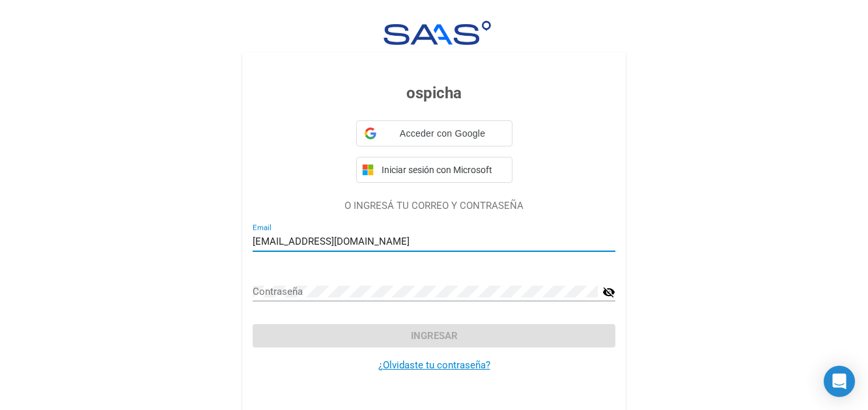 The height and width of the screenshot is (410, 868). Describe the element at coordinates (434, 365) in the screenshot. I see `a: ¿Olvidaste tu contraseña?` at that location.